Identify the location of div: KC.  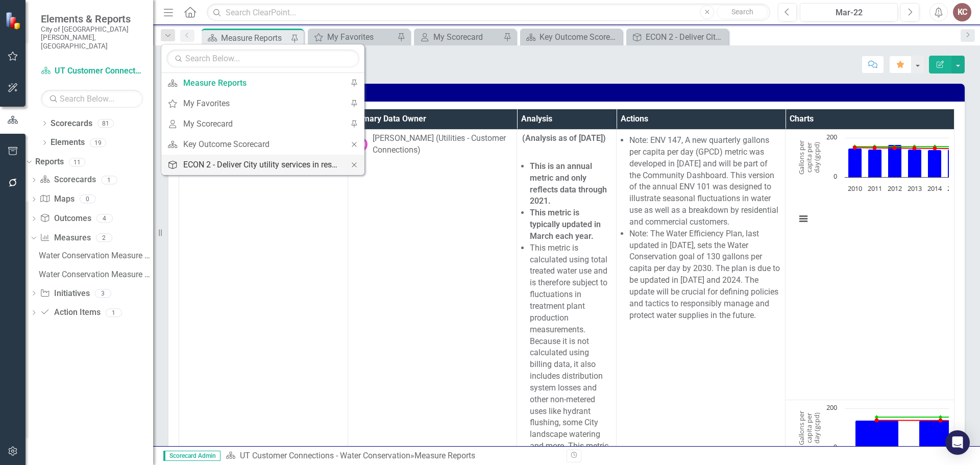
(962, 13).